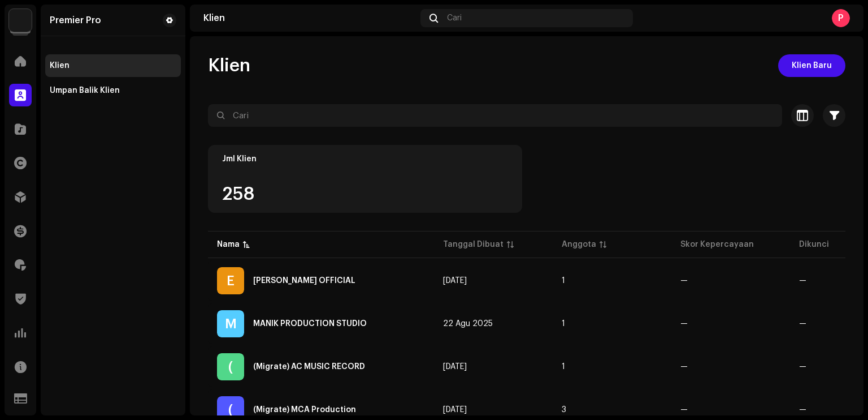 Image resolution: width=868 pixels, height=420 pixels. Describe the element at coordinates (75, 20) in the screenshot. I see `div: Premier Pro` at that location.